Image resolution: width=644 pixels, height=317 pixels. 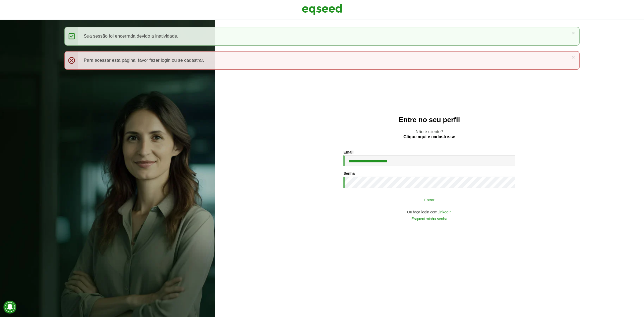 I want to click on h2: Entre no seu perfil, so click(x=429, y=120).